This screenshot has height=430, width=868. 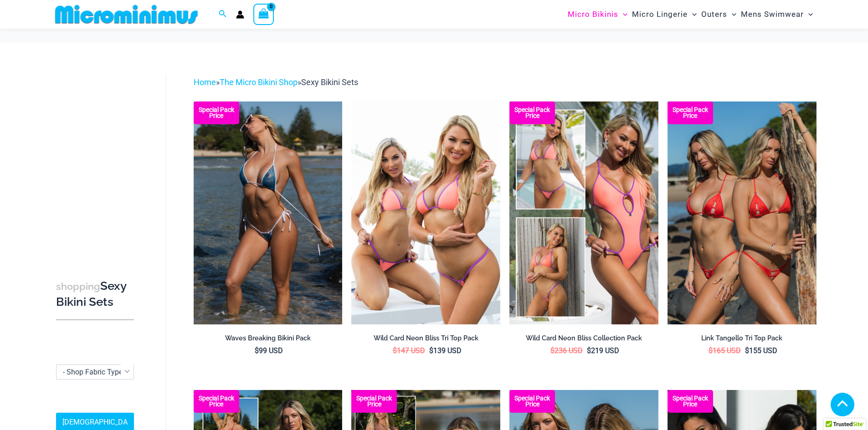 What do you see at coordinates (772, 14) in the screenshot?
I see `span: Mens Swimwear` at bounding box center [772, 14].